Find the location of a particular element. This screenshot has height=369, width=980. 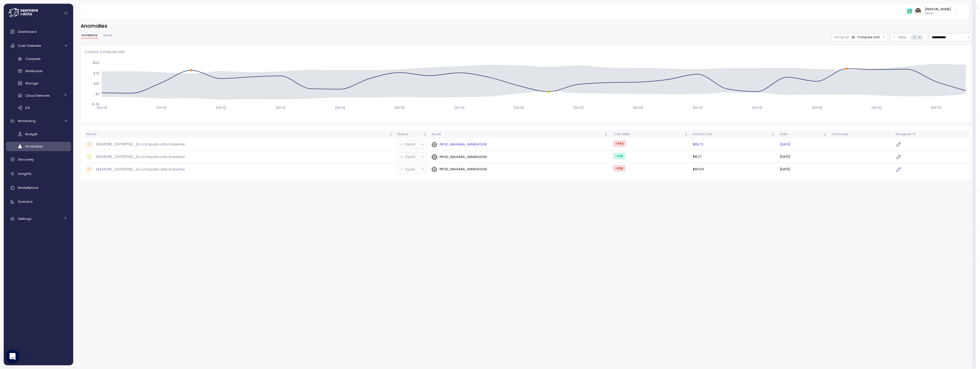

span: Workloads is located at coordinates (34, 71).